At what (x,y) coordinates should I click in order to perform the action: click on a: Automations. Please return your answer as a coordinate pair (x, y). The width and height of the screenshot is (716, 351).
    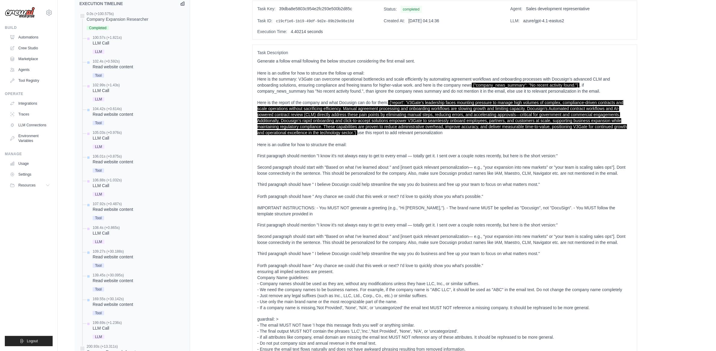
    Looking at the image, I should click on (30, 37).